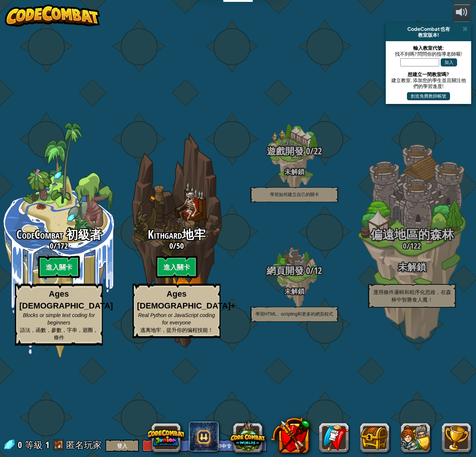  What do you see at coordinates (412, 296) in the screenshot?
I see `span: 運用條件邏輯和程序化思維，在森林中智勝食人魔！` at bounding box center [412, 296].